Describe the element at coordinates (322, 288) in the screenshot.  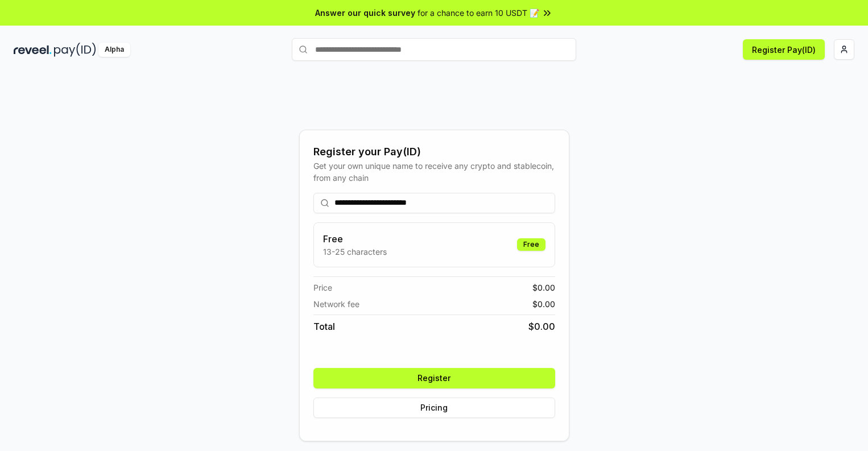
I see `span: Price` at that location.